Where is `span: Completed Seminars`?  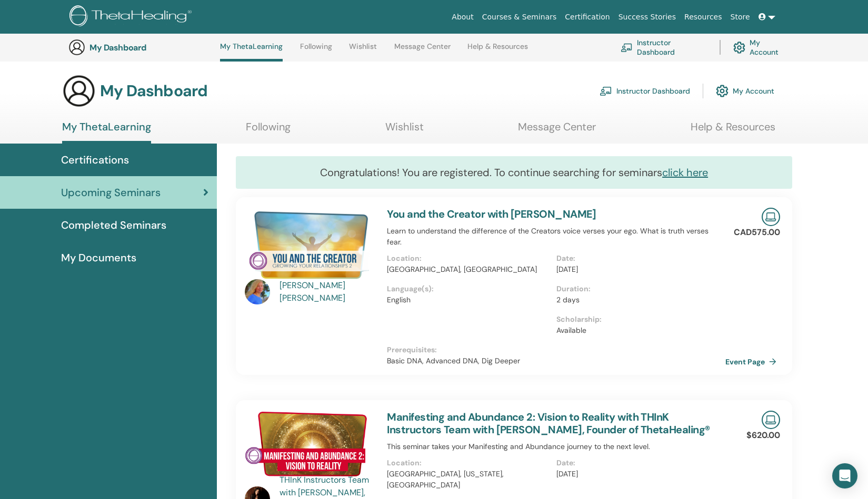 span: Completed Seminars is located at coordinates (114, 225).